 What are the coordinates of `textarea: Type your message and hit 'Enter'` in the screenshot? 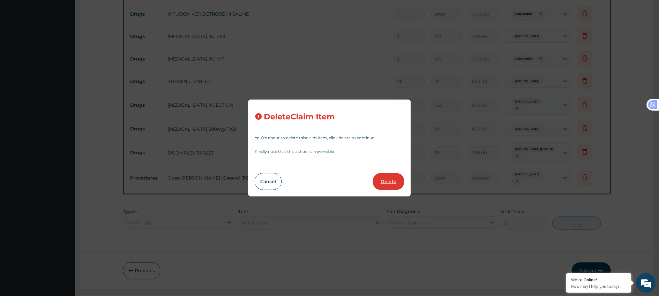 It's located at (63, 189).